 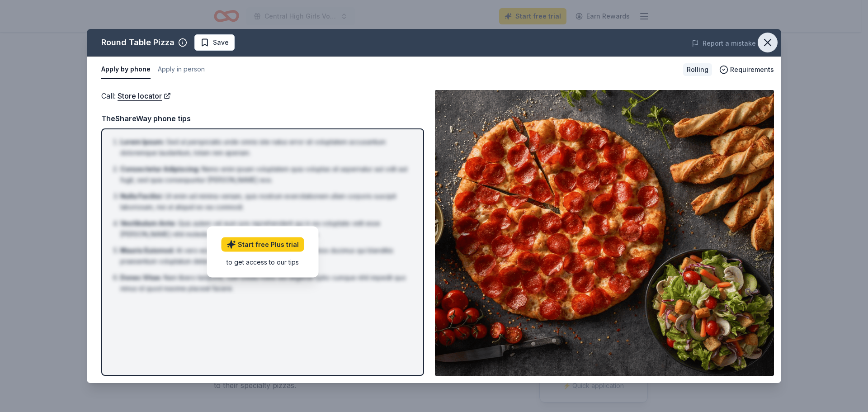 What do you see at coordinates (220, 42) in the screenshot?
I see `span: Save` at bounding box center [220, 42].